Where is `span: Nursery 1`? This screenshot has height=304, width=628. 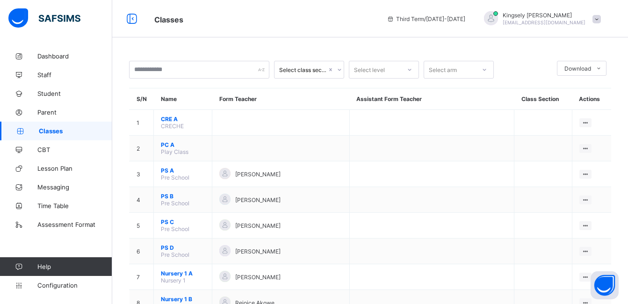
span: Nursery 1 is located at coordinates (173, 280).